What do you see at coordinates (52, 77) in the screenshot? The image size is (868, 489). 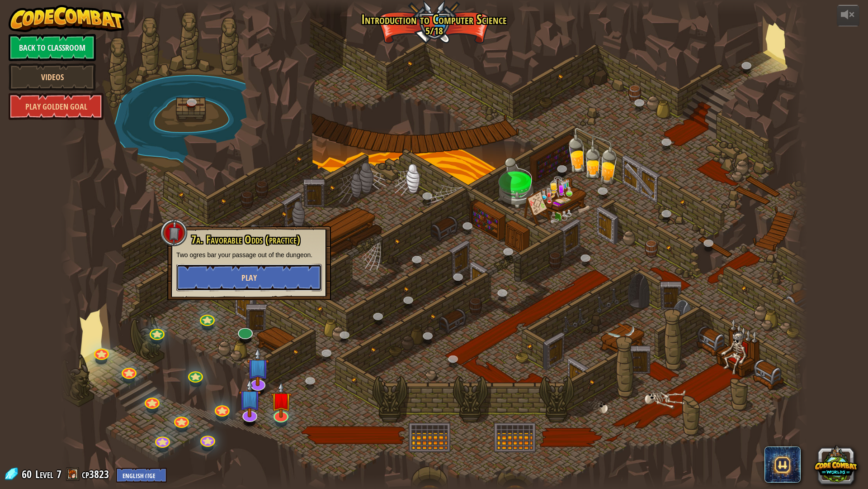 I see `a: Videos` at bounding box center [52, 77].